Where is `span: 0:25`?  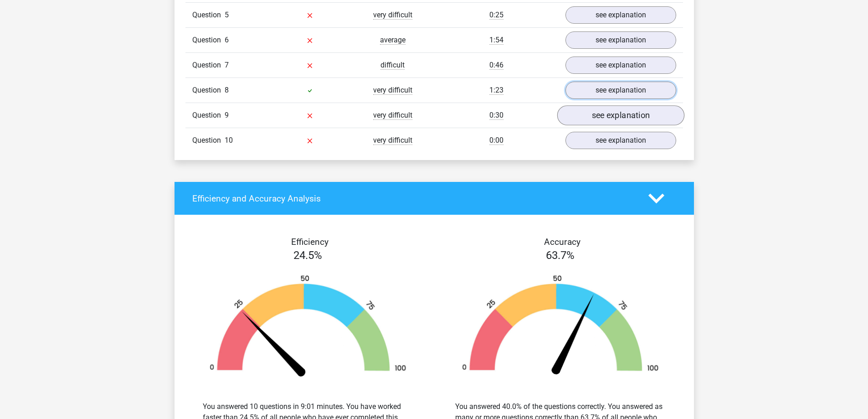 span: 0:25 is located at coordinates (496, 15).